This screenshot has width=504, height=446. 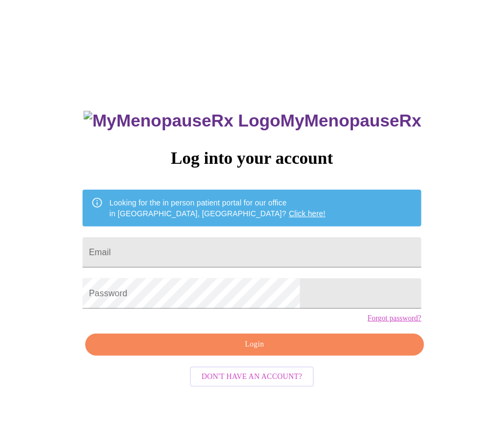 I want to click on img: MyMenopauseRx Logo, so click(x=182, y=121).